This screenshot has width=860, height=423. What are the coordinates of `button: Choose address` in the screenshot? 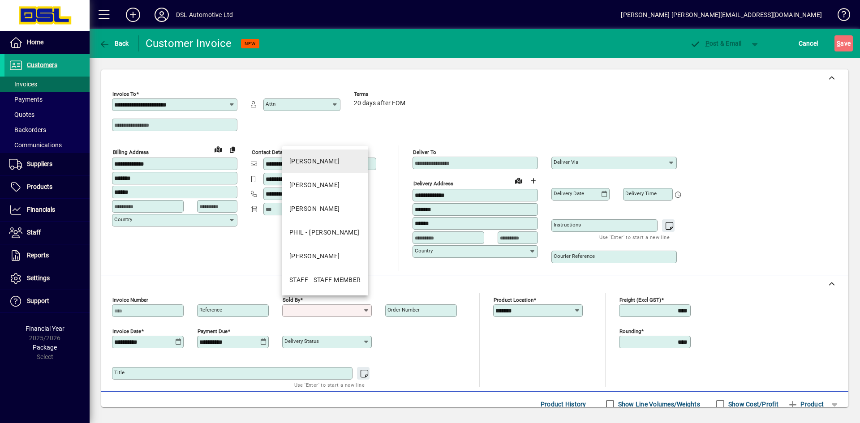 It's located at (533, 181).